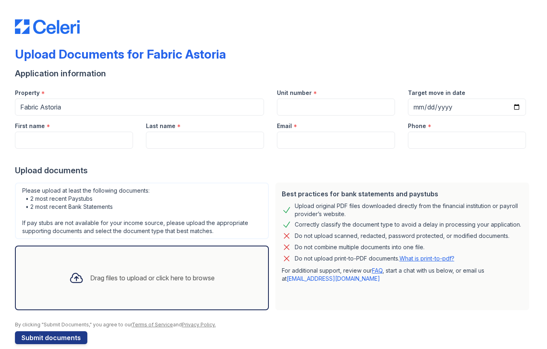 The height and width of the screenshot is (349, 547). I want to click on p: For additional support, review our , start a chat with us below, or email us at, so click(402, 275).